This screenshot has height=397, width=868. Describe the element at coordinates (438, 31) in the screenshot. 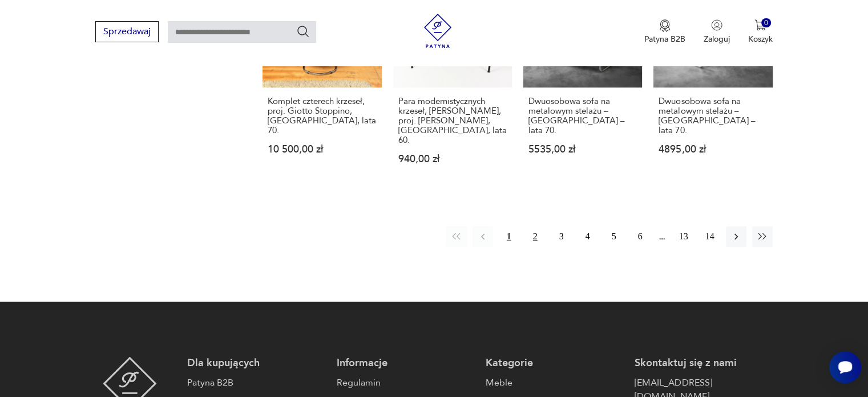

I see `img: Patyna - sklep z meblami i dekoracjami vintage` at that location.